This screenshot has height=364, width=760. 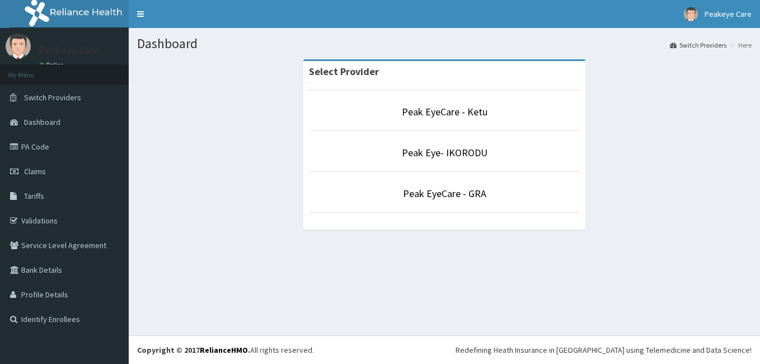 What do you see at coordinates (740, 45) in the screenshot?
I see `li: Here` at bounding box center [740, 45].